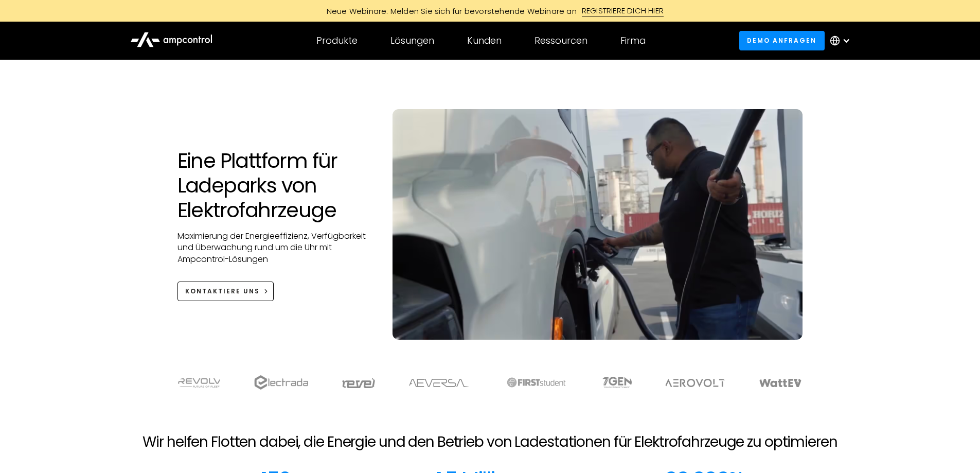 Image resolution: width=980 pixels, height=473 pixels. I want to click on a: Neue Webinare: Melden Sie sich für bevorstehende Webinare anREGISTRIERE DICH HIER, so click(490, 11).